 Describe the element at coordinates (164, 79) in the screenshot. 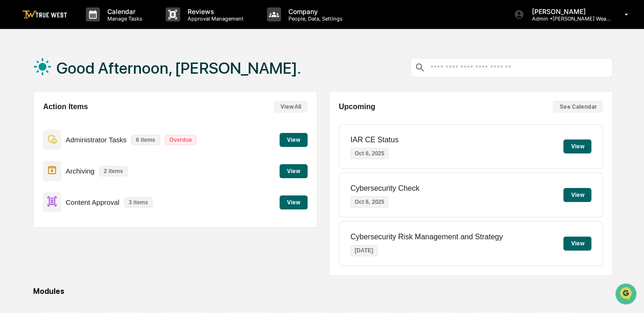

I see `button: Start new chat` at that location.